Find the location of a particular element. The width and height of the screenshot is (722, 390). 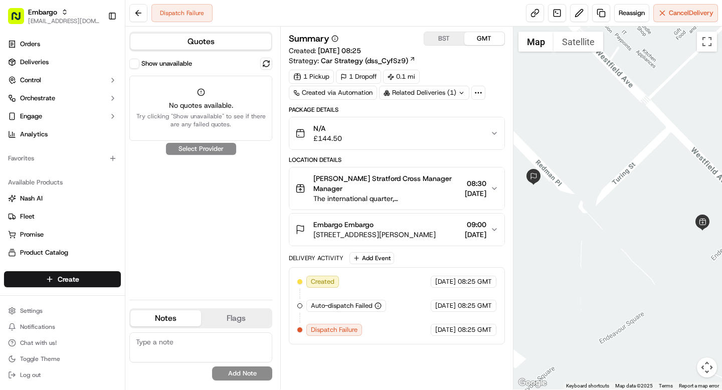

span: Created is located at coordinates (322, 282).